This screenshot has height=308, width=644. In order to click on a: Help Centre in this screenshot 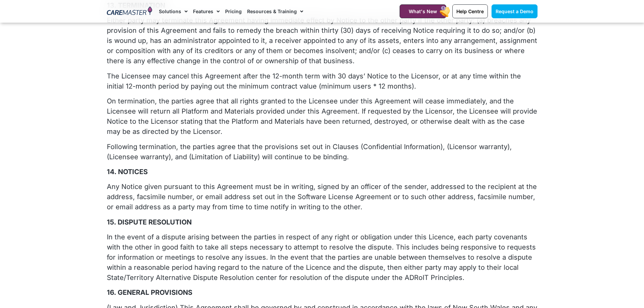, I will do `click(470, 11)`.